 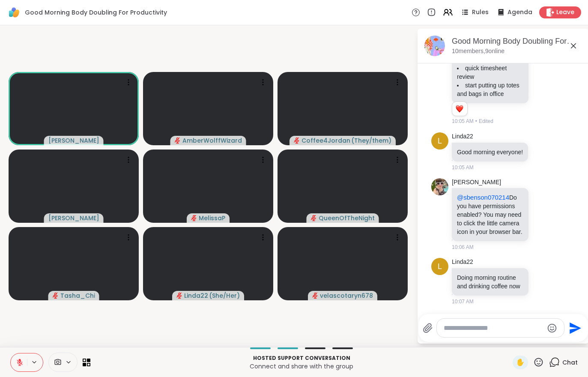 I want to click on div: Reaction list, so click(x=460, y=109).